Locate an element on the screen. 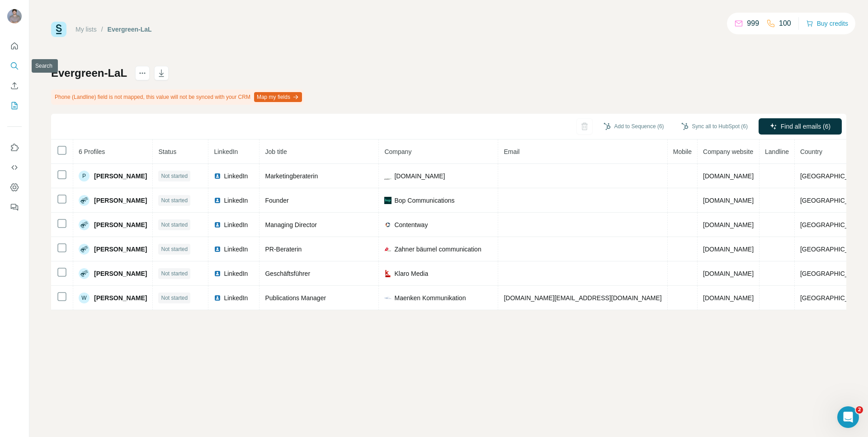  h1: Evergreen-LaL is located at coordinates (89, 74).